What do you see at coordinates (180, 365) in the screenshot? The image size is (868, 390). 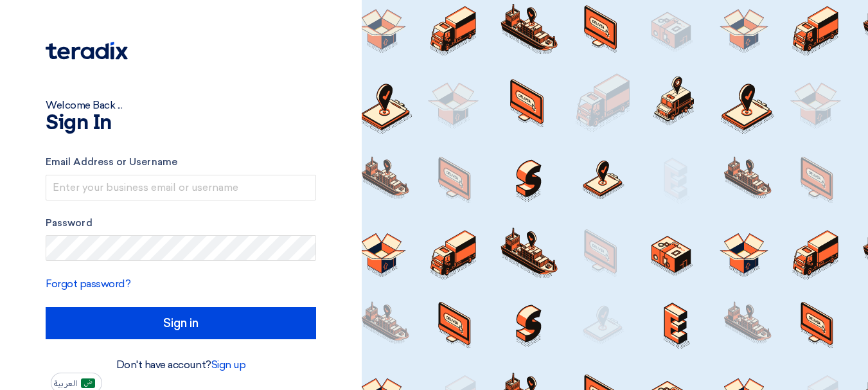 I see `div: Don't have account?` at bounding box center [180, 365].